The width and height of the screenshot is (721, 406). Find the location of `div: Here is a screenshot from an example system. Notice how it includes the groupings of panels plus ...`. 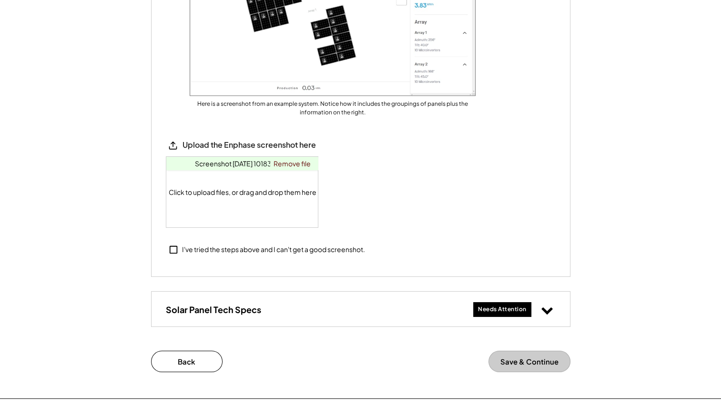

div: Here is a screenshot from an example system. Notice how it includes the groupings of panels plus ... is located at coordinates (333, 108).